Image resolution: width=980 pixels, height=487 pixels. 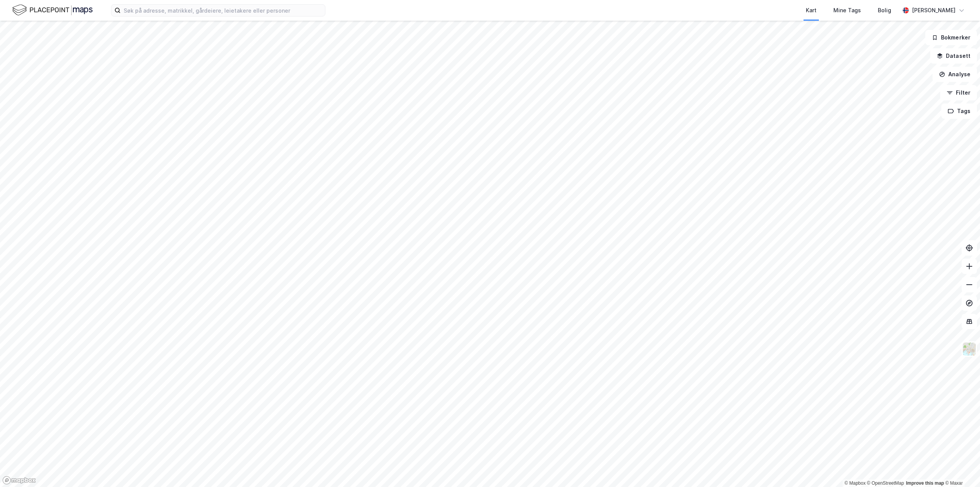 What do you see at coordinates (955, 74) in the screenshot?
I see `button: Analyse` at bounding box center [955, 74].